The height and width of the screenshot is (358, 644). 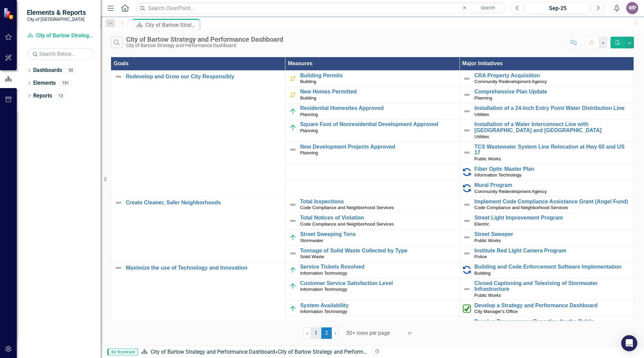 I want to click on a: CRA Property Acquisition, so click(x=553, y=75).